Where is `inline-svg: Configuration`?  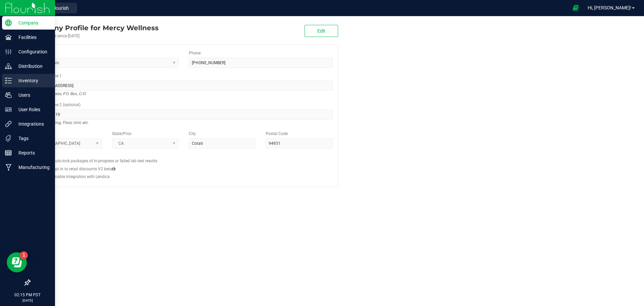 inline-svg: Configuration is located at coordinates (9, 52).